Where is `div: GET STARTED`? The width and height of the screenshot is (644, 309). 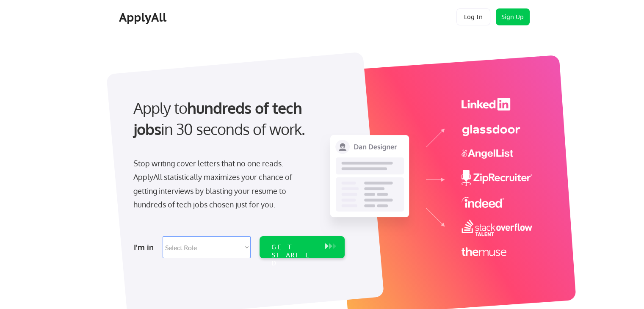
div: GET STARTED is located at coordinates (294, 255).